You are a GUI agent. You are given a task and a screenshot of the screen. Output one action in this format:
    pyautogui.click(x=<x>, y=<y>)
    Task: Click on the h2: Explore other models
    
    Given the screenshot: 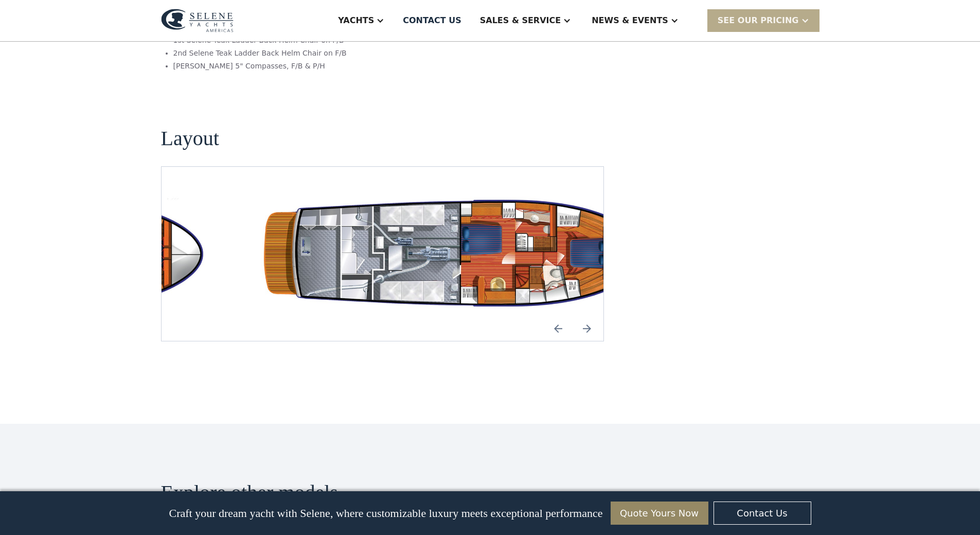 What is the action you would take?
    pyautogui.click(x=490, y=492)
    